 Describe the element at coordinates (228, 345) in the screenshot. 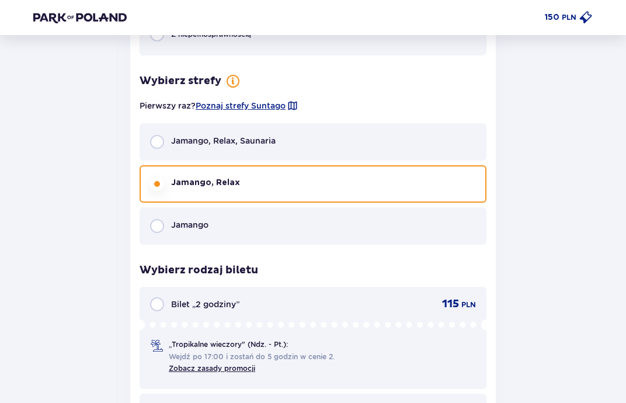

I see `span: „Tropikalne wieczory" (Ndz. - Pt.):` at that location.